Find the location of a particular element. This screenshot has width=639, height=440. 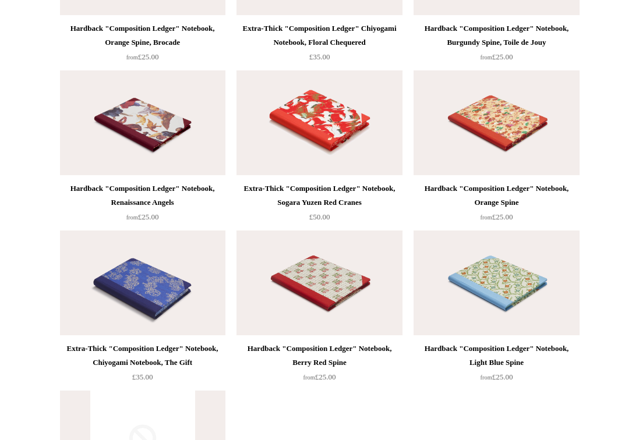

span: £50.00 is located at coordinates (320, 217).